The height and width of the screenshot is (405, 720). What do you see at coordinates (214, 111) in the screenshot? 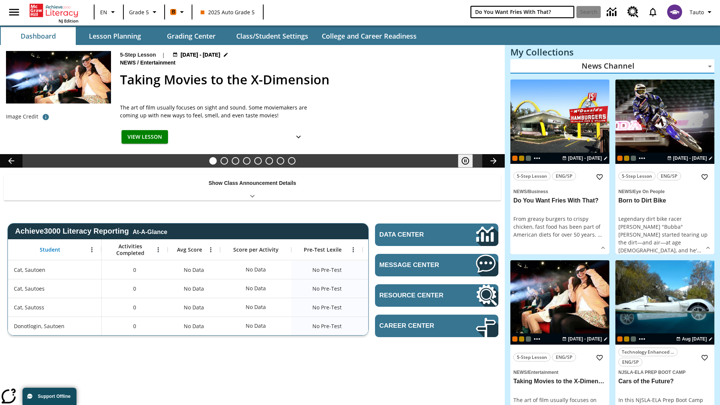
I see `p: The art of film usually focuses on sight and sound. Some moviemakers are coming up with new ways ...` at bounding box center [214, 111].